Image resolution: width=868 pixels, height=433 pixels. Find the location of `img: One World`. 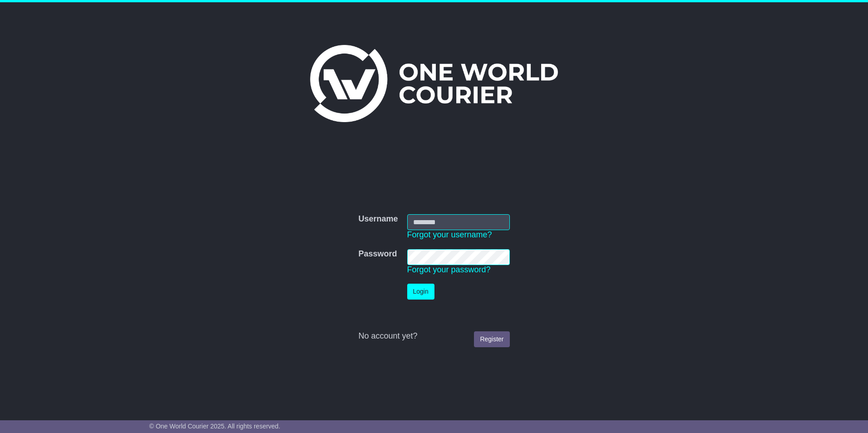

img: One World is located at coordinates (434, 84).